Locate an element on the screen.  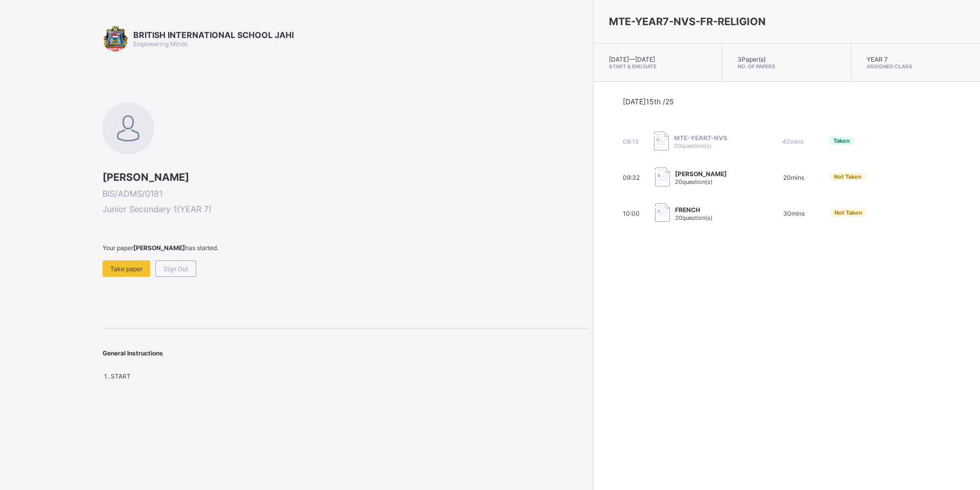
span: FRENCH is located at coordinates (694, 209).